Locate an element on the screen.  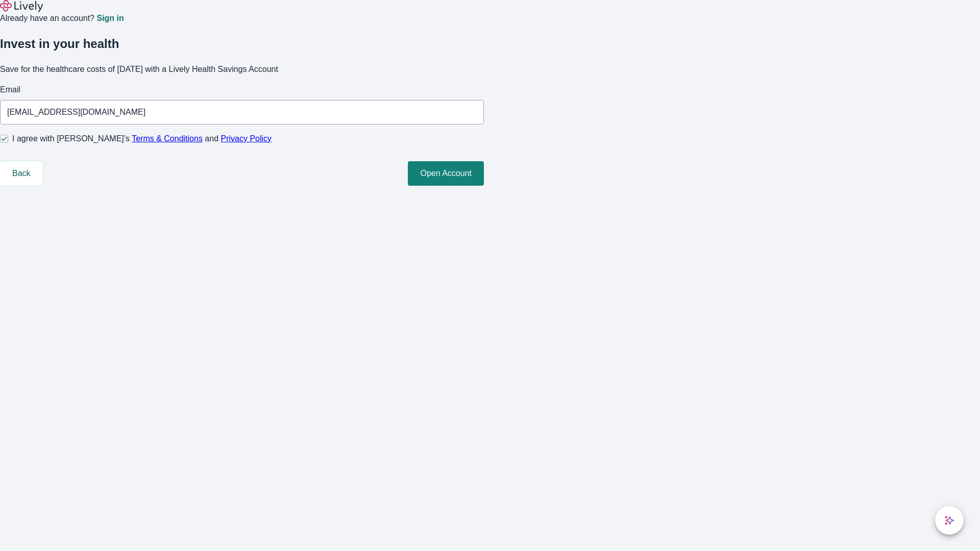
div: Sign in is located at coordinates (110, 18).